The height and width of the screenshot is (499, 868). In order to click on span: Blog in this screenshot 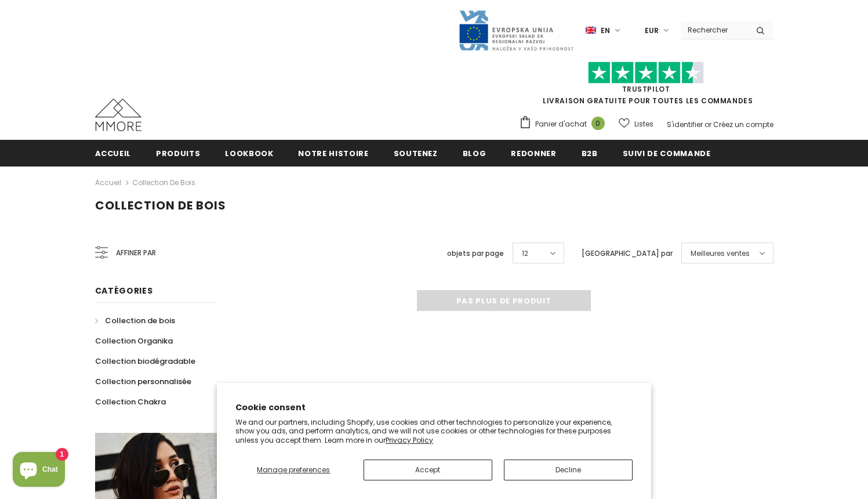, I will do `click(475, 153)`.